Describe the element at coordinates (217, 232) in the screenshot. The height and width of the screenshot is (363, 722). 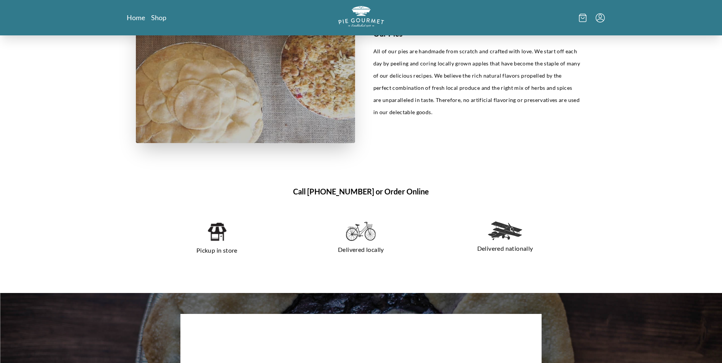
I see `img: pickup in store` at that location.